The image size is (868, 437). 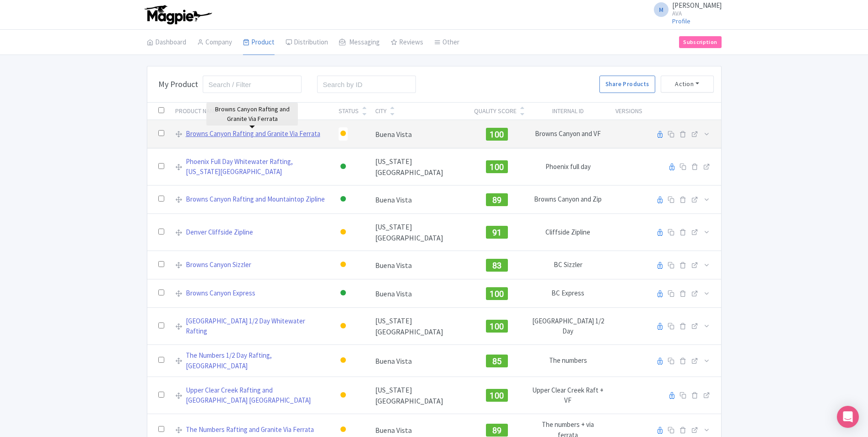 What do you see at coordinates (568, 200) in the screenshot?
I see `td: Browns Canyon and Zip` at bounding box center [568, 200].